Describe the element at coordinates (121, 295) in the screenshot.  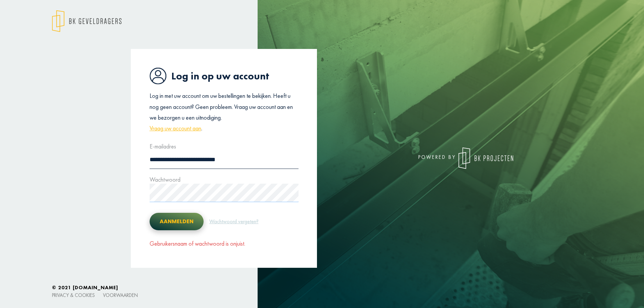
I see `a: Voorwaarden` at that location.